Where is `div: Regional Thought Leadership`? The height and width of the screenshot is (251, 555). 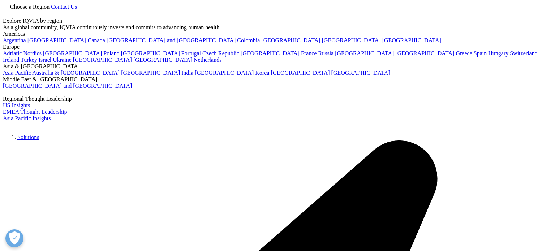 div: Regional Thought Leadership is located at coordinates (278, 99).